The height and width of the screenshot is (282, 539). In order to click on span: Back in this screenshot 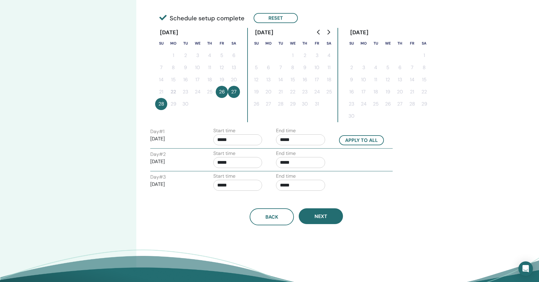, I will do `click(272, 217)`.